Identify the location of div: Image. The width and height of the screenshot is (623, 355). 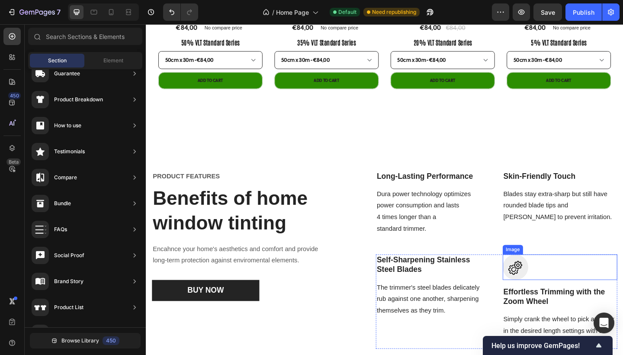
(399, 245).